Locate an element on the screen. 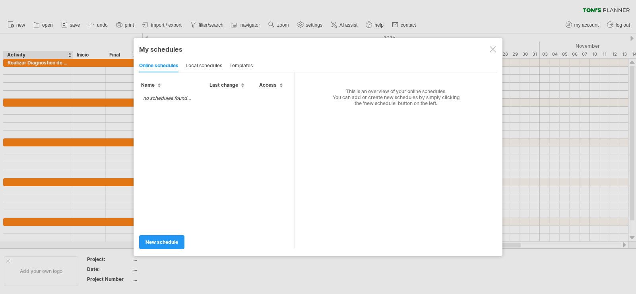 This screenshot has width=636, height=294. span: Last change is located at coordinates (227, 85).